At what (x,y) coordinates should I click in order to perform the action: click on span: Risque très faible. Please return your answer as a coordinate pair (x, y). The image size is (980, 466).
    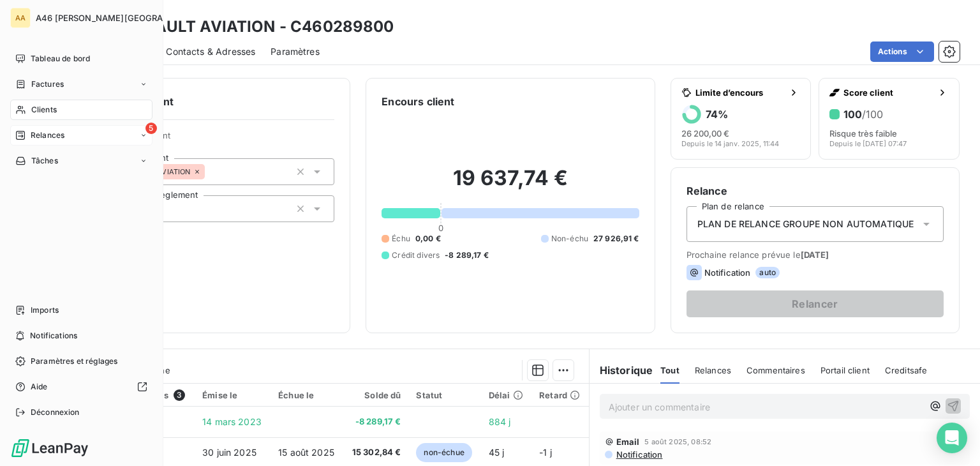
    Looking at the image, I should click on (863, 134).